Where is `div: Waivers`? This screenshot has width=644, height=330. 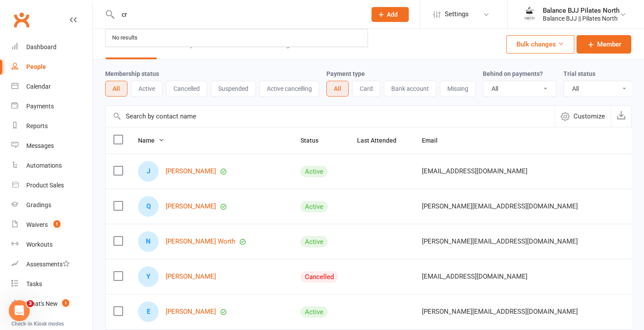 div: Waivers is located at coordinates (37, 224).